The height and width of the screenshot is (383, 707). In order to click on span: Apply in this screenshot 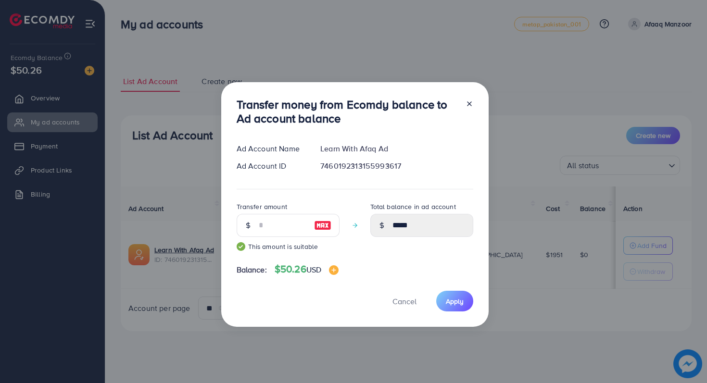, I will do `click(455, 302)`.